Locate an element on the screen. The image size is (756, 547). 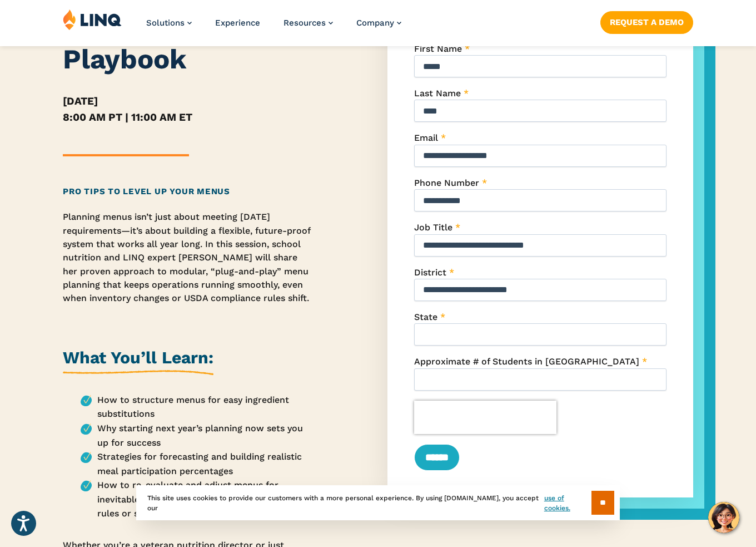
h2: Pro Tips to Level Up Your Menus is located at coordinates (188, 192).